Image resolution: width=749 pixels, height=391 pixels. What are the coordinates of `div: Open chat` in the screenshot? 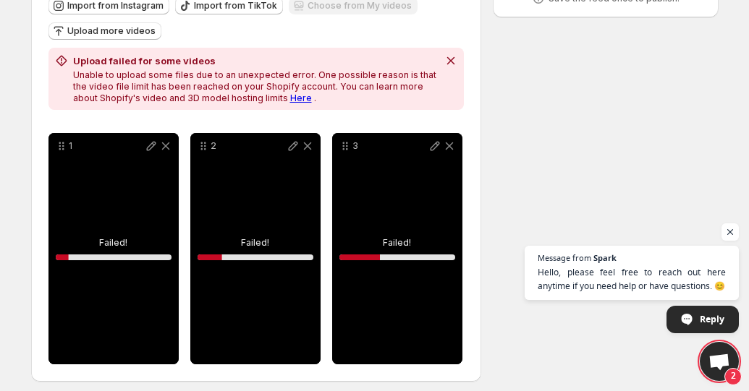 It's located at (719, 362).